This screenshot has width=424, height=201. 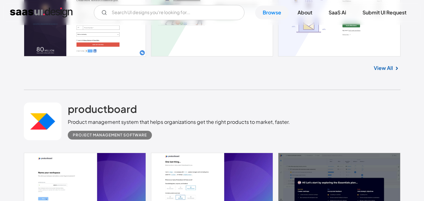 What do you see at coordinates (41, 13) in the screenshot?
I see `a: home` at bounding box center [41, 13].